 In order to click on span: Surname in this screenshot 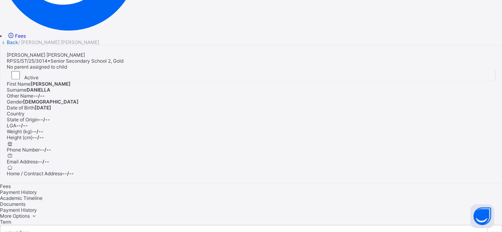, I will do `click(17, 90)`.